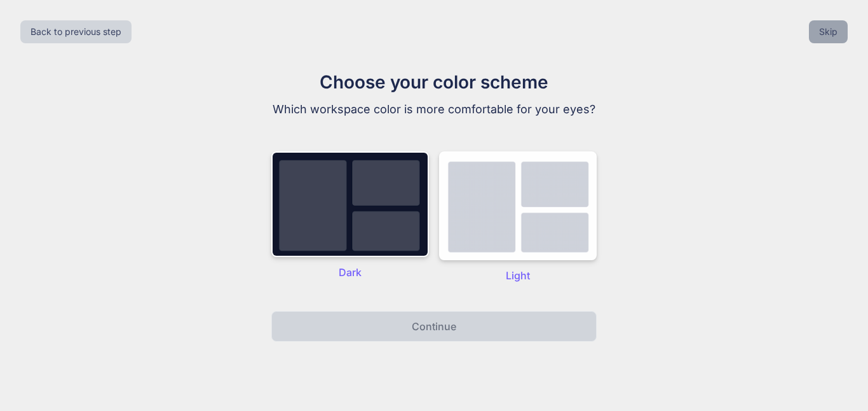 This screenshot has height=411, width=868. What do you see at coordinates (828, 32) in the screenshot?
I see `button: Skip` at bounding box center [828, 32].